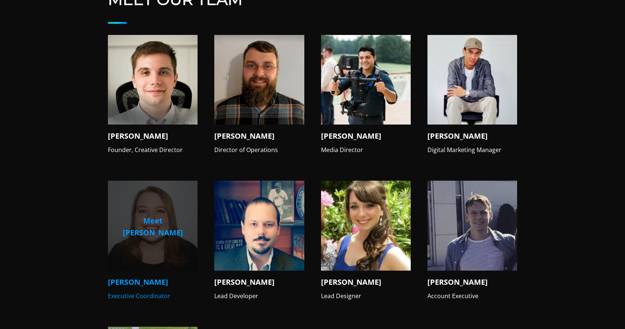 This screenshot has width=625, height=329. What do you see at coordinates (153, 297) in the screenshot?
I see `p: Executive Coordinator` at bounding box center [153, 297].